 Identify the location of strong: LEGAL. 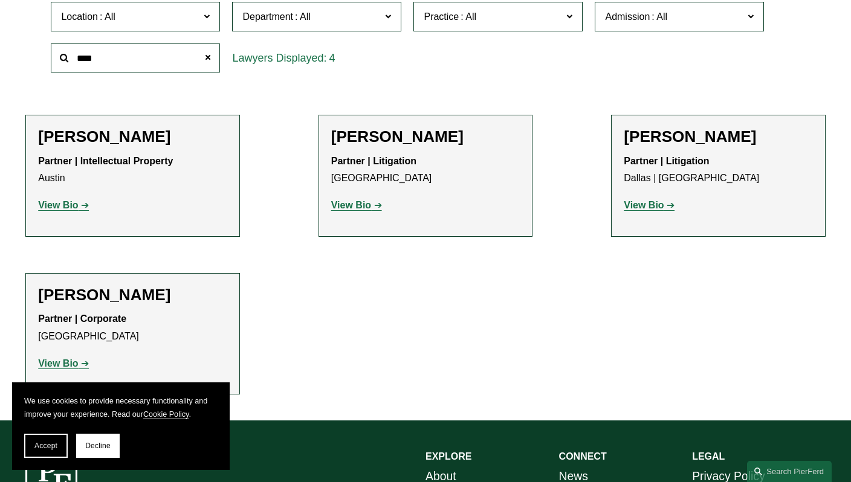
(708, 456).